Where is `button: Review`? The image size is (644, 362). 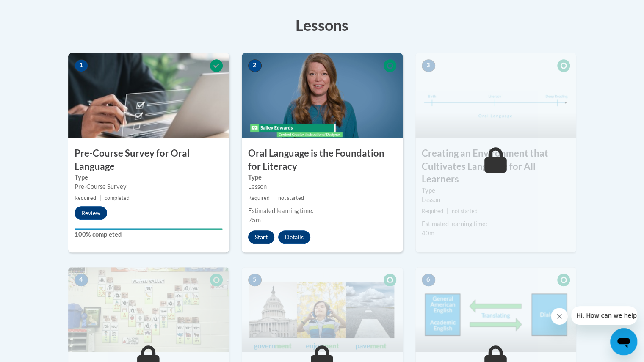
button: Review is located at coordinates (90, 213).